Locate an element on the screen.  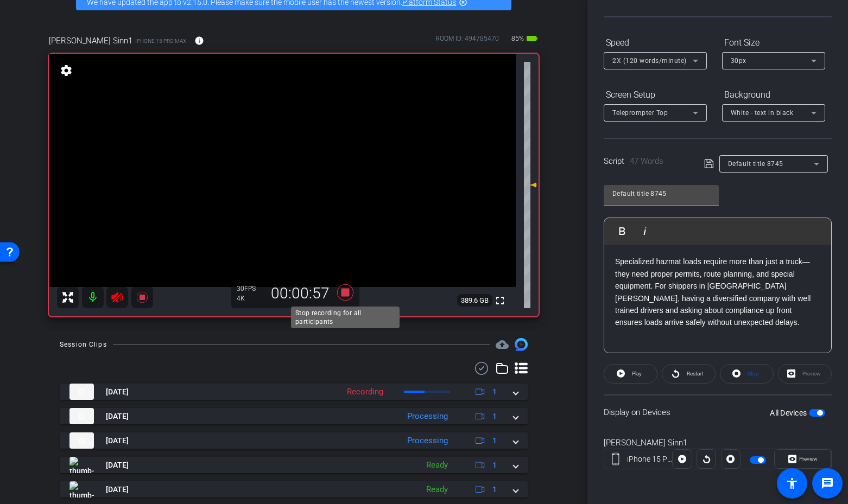
span: 47 Words is located at coordinates (646, 161).